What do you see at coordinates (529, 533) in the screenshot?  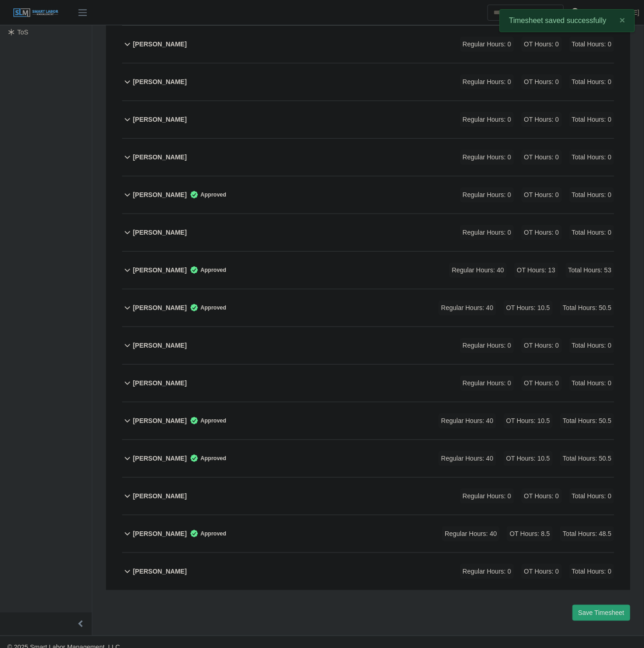 I see `span: OT Hours: 8.5` at bounding box center [529, 533].